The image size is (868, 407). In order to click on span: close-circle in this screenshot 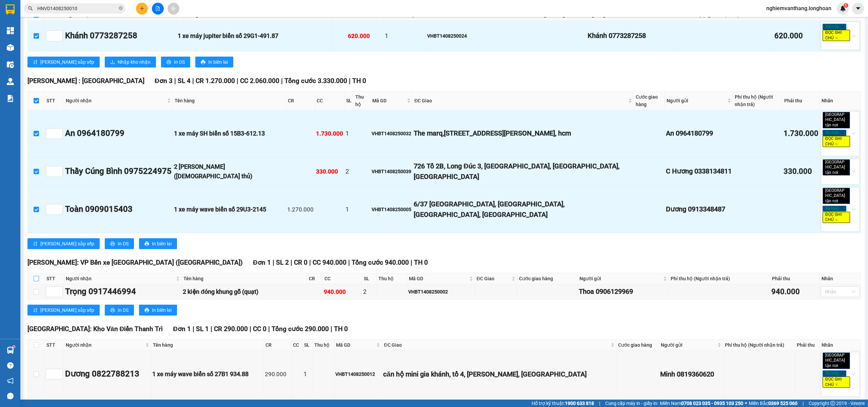, I will do `click(120, 8)`.